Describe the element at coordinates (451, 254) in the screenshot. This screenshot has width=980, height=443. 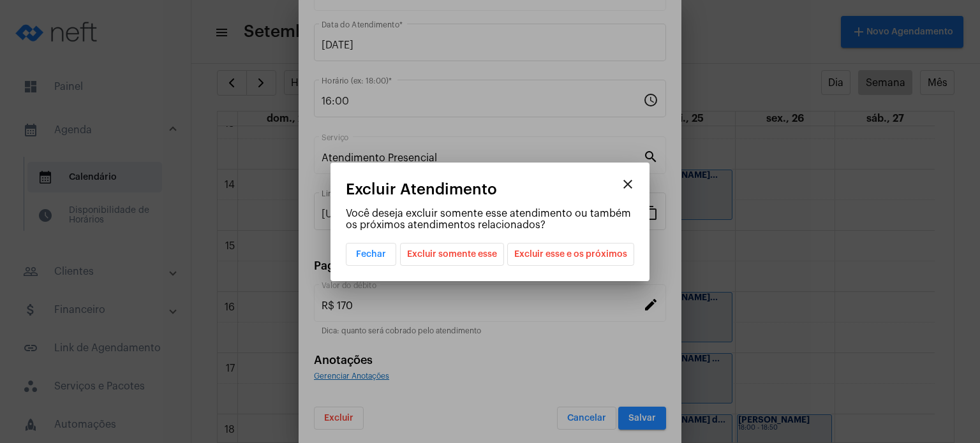
I see `span: Excluir somente esse` at that location.